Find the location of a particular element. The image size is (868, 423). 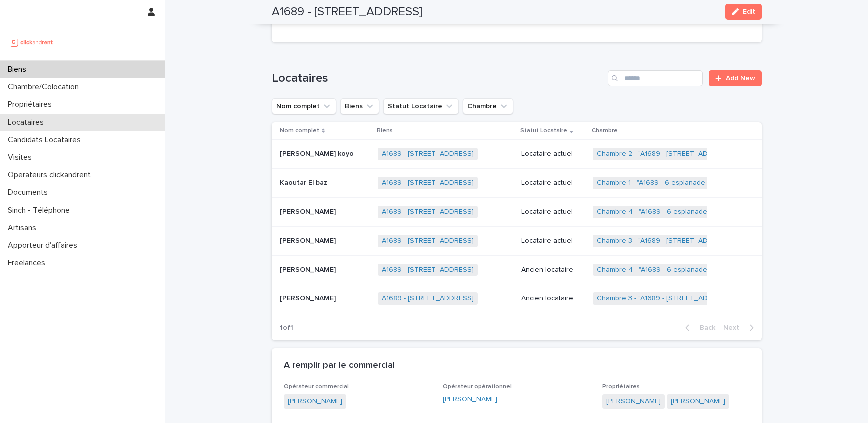

p: Chambre is located at coordinates (604, 131).